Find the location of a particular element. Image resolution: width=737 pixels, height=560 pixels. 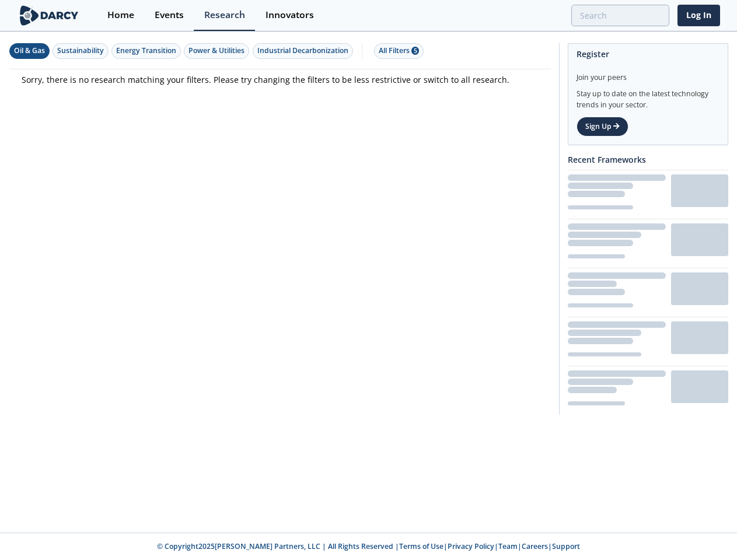

div: Home is located at coordinates (121, 15).